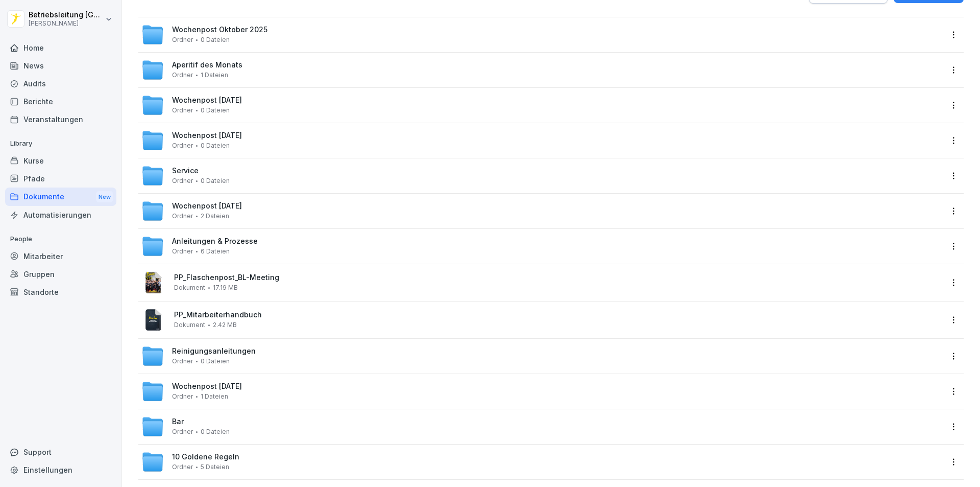 The image size is (980, 487). What do you see at coordinates (541, 176) in the screenshot?
I see `a: ServiceOrdner0 Dateien` at bounding box center [541, 176].